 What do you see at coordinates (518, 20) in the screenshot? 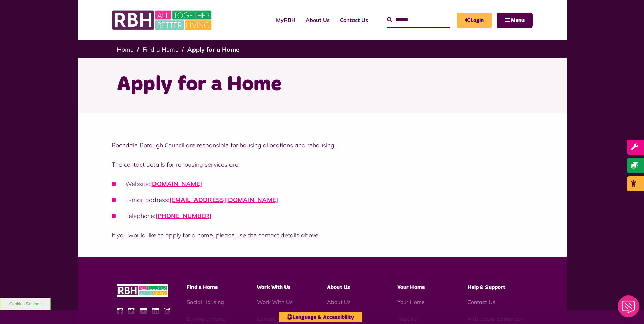
I see `span: Menu` at bounding box center [518, 20].